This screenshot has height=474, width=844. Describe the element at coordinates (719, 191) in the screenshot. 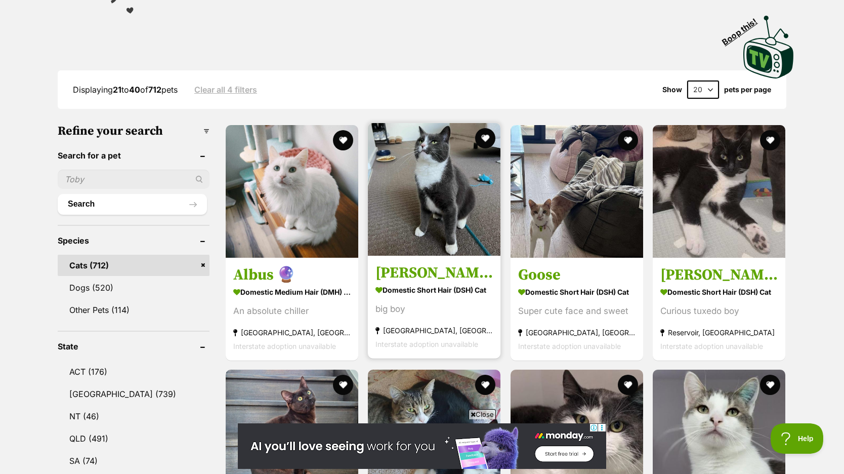

I see `img: Benedict - Domestic Short Hair (DSH) Cat` at that location.